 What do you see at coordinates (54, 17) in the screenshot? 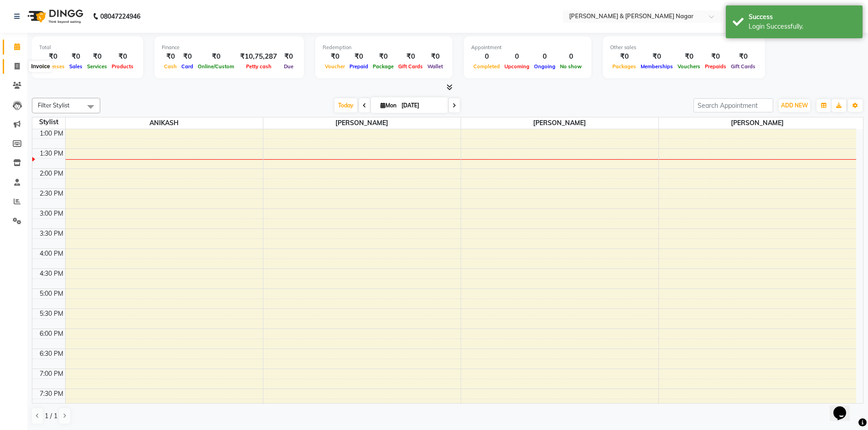
I see `img: logo` at bounding box center [54, 17].